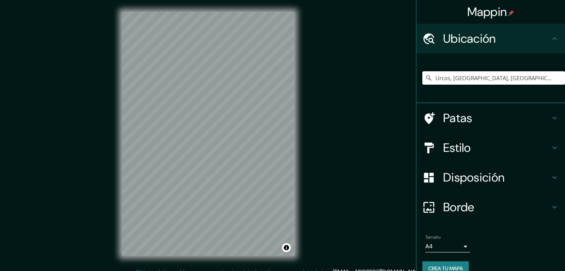  What do you see at coordinates (491, 207) in the screenshot?
I see `div: Borde` at bounding box center [491, 207].